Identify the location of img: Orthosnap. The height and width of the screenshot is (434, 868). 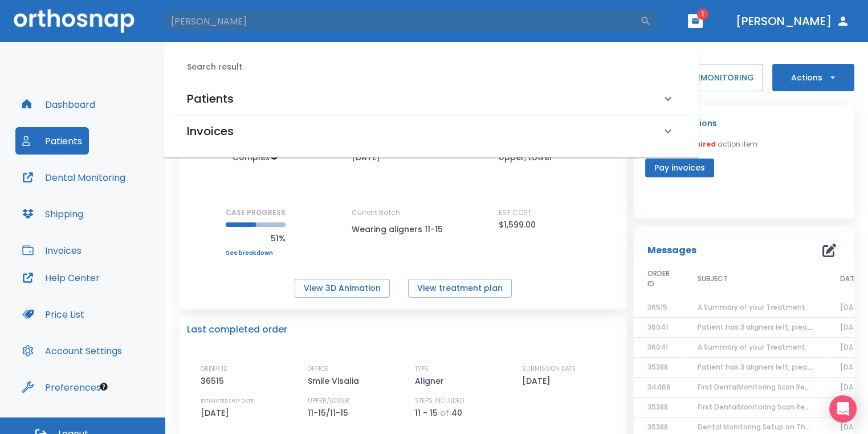
(74, 21).